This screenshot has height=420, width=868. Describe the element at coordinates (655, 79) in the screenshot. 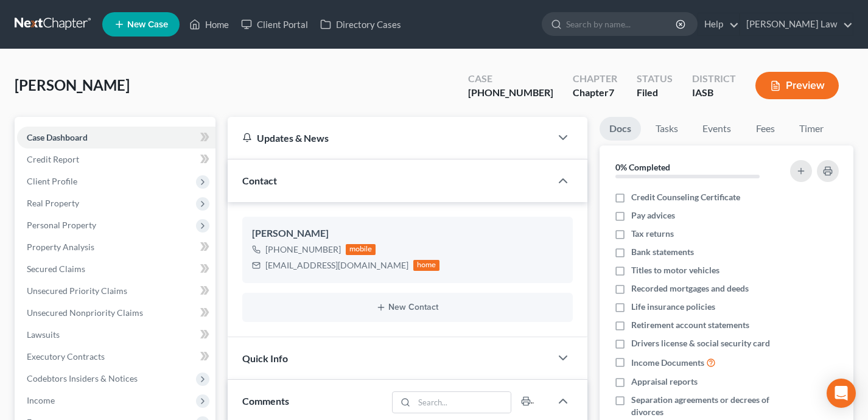

I see `div: Status` at that location.